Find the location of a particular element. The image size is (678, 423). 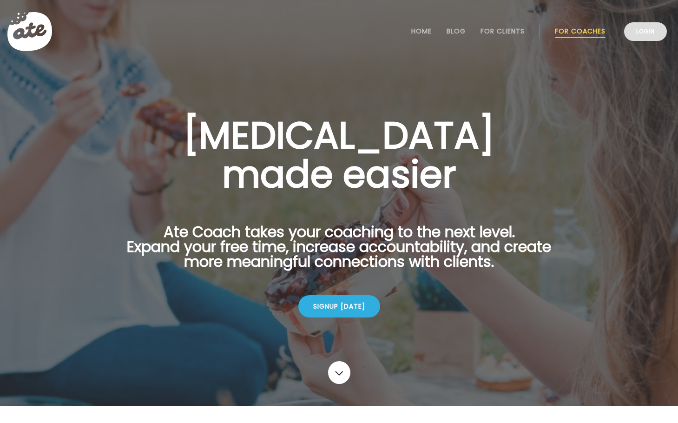

a: For Coaches is located at coordinates (580, 31).